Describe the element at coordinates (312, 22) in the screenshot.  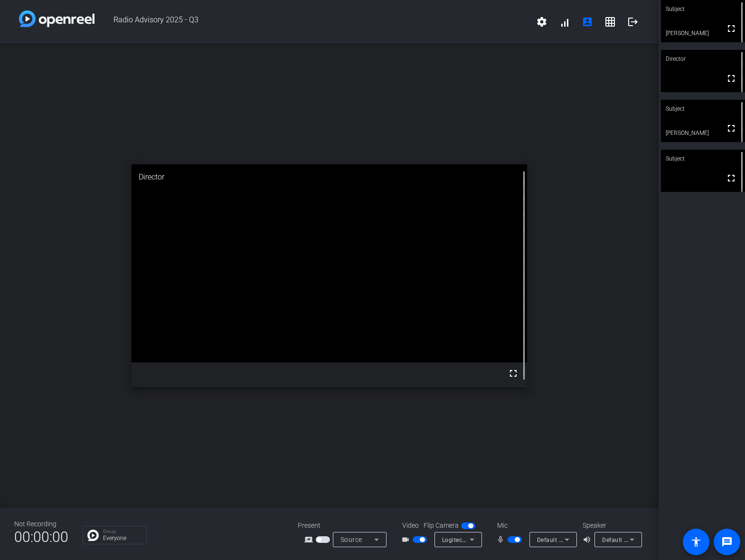
I see `span: Radio Advisory 2025 - Q3` at that location.